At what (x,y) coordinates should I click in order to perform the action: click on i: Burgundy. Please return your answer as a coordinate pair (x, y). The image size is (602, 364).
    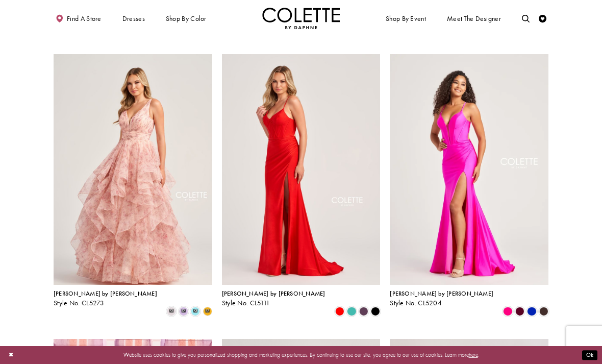
    Looking at the image, I should click on (520, 311).